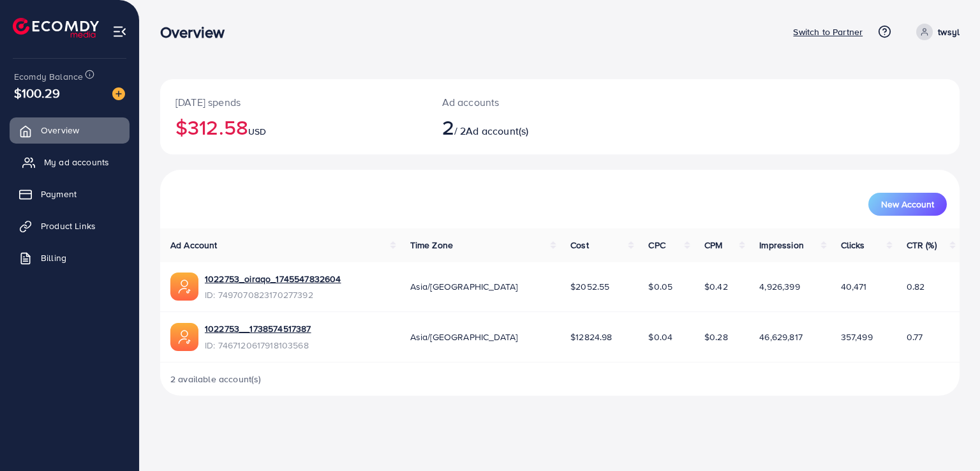  I want to click on span: USD, so click(257, 131).